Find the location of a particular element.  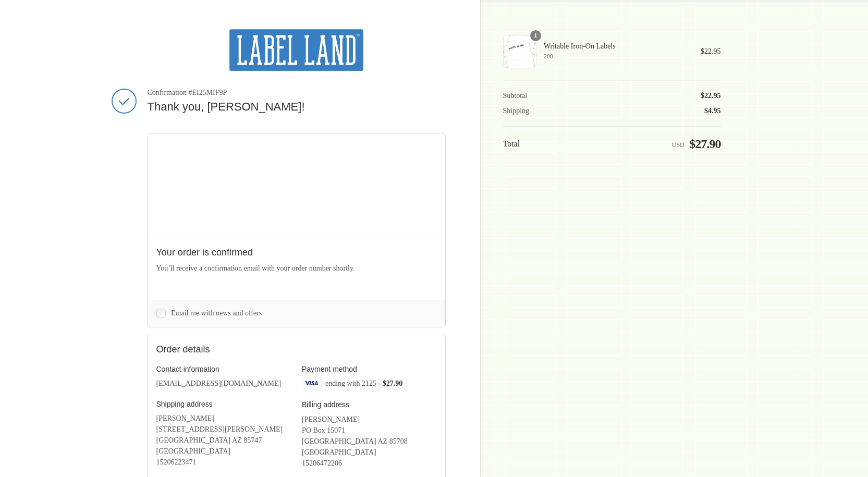

img: write on me label is located at coordinates (520, 52).